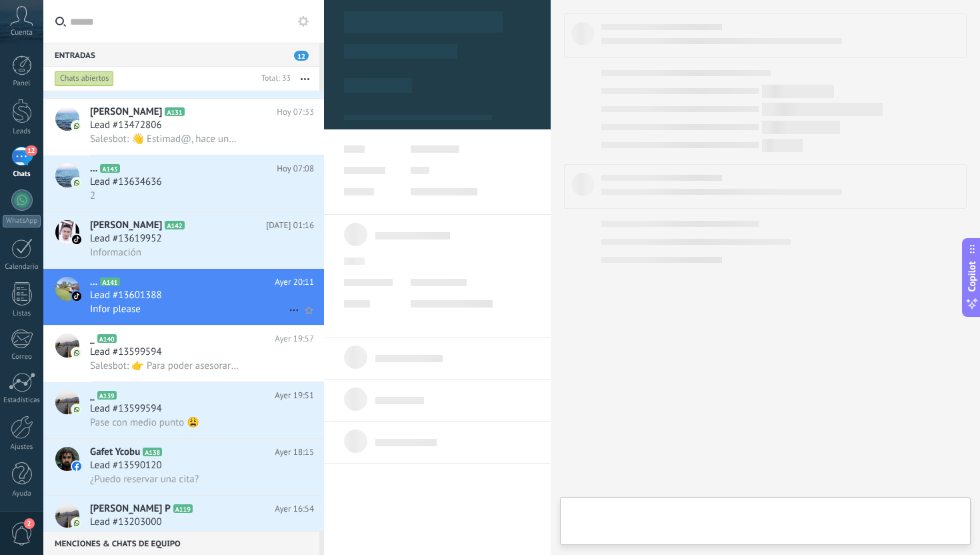 The width and height of the screenshot is (980, 555). What do you see at coordinates (183, 467) in the screenshot?
I see `a: avatariconGafet YcobuA138Ayer 18:15Lead #13590120¿Puedo reservar una cita?` at bounding box center [183, 467].